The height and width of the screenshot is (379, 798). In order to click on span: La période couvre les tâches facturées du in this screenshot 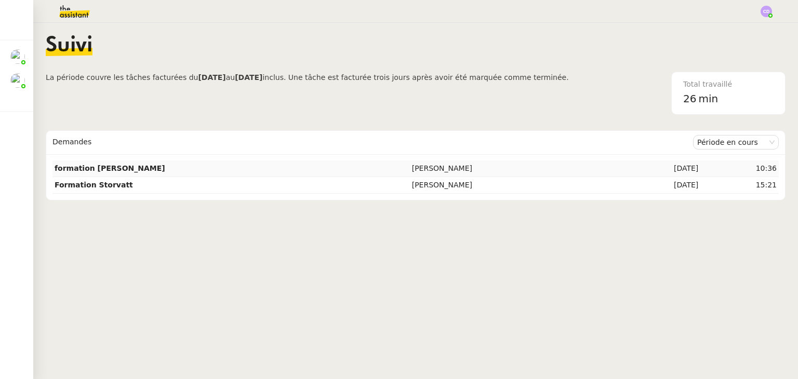, I will do `click(122, 77)`.